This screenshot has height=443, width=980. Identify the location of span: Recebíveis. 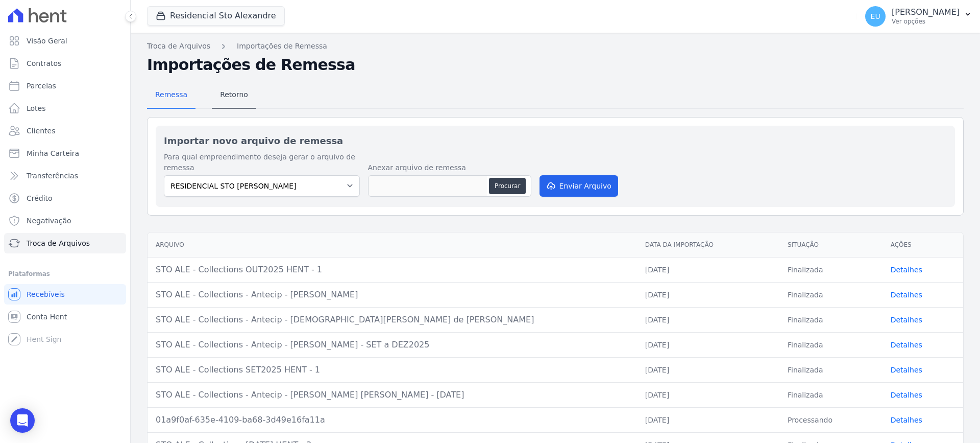
(45, 294).